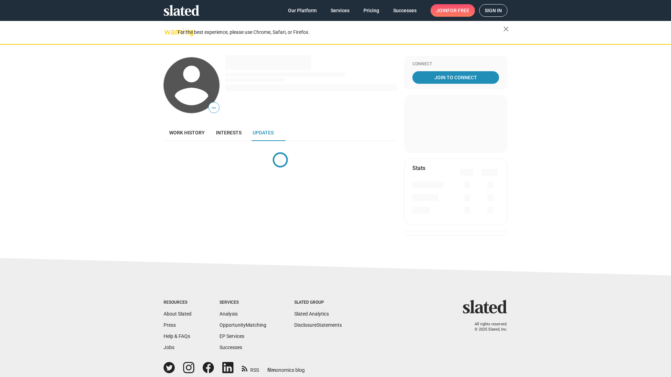 The image size is (671, 377). What do you see at coordinates (286, 368) in the screenshot?
I see `a: filmonomics blog` at bounding box center [286, 368].